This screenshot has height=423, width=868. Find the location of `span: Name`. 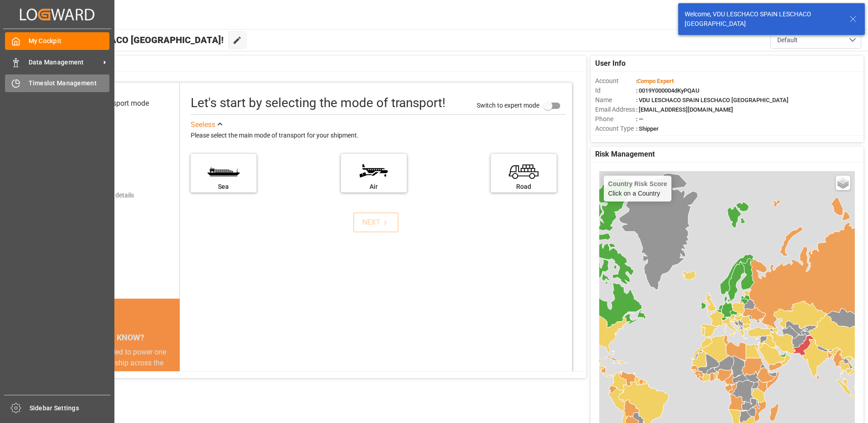

span: Name is located at coordinates (616, 100).